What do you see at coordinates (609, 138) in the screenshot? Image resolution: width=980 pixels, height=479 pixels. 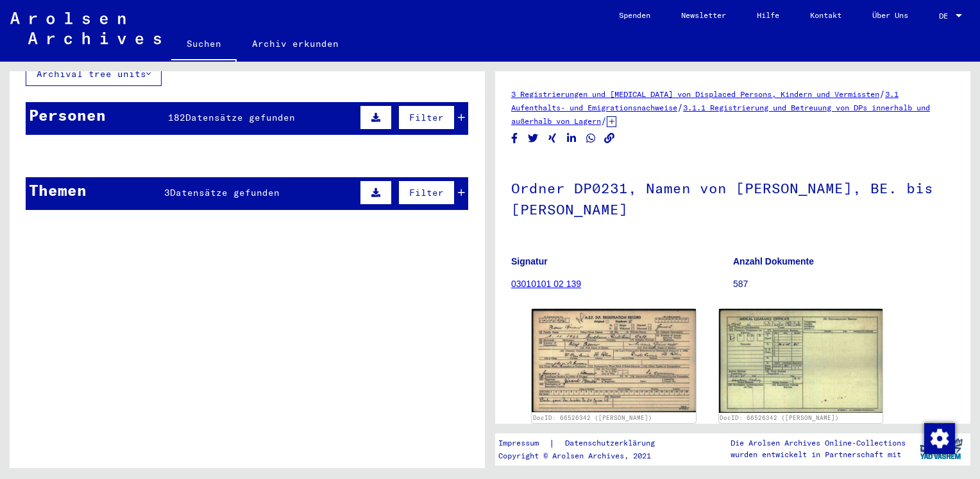 I see `button: Copy link` at bounding box center [609, 138].